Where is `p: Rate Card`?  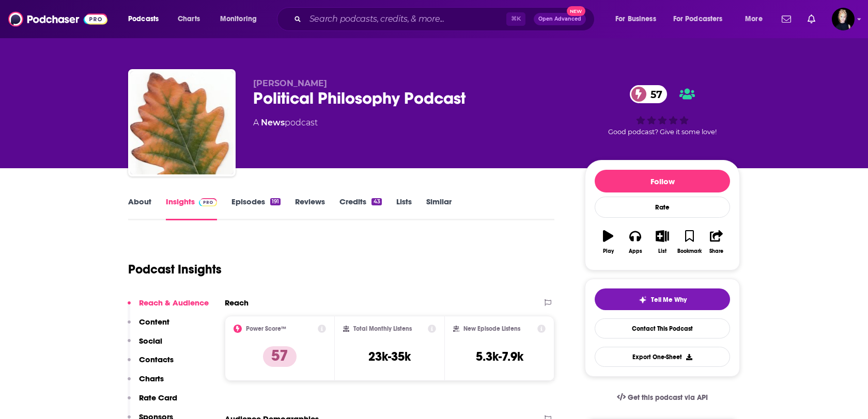
p: Rate Card is located at coordinates (158, 397).